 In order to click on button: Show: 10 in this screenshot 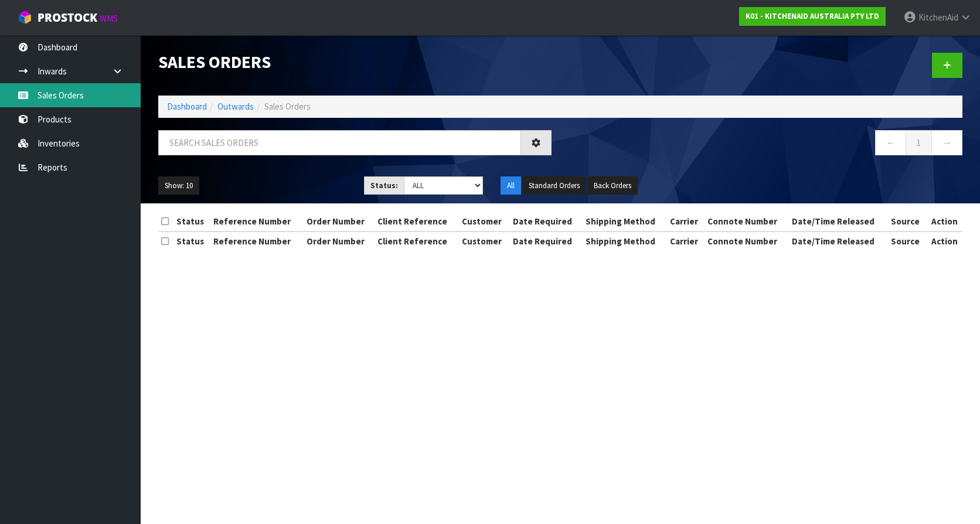, I will do `click(179, 186)`.